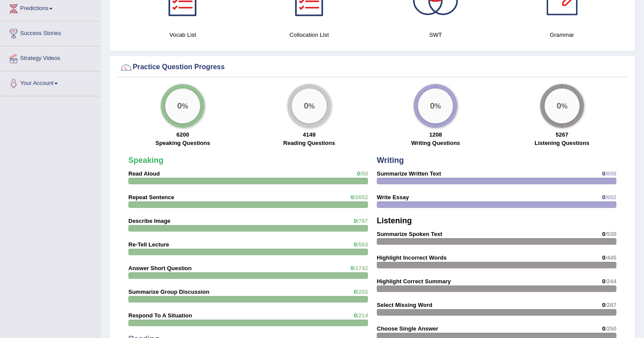  What do you see at coordinates (362, 245) in the screenshot?
I see `span: /553` at bounding box center [362, 245].